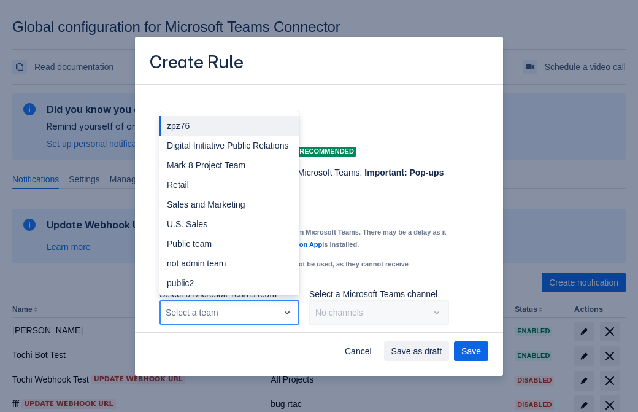 This screenshot has width=638, height=412. Describe the element at coordinates (229, 244) in the screenshot. I see `div: Public team` at that location.